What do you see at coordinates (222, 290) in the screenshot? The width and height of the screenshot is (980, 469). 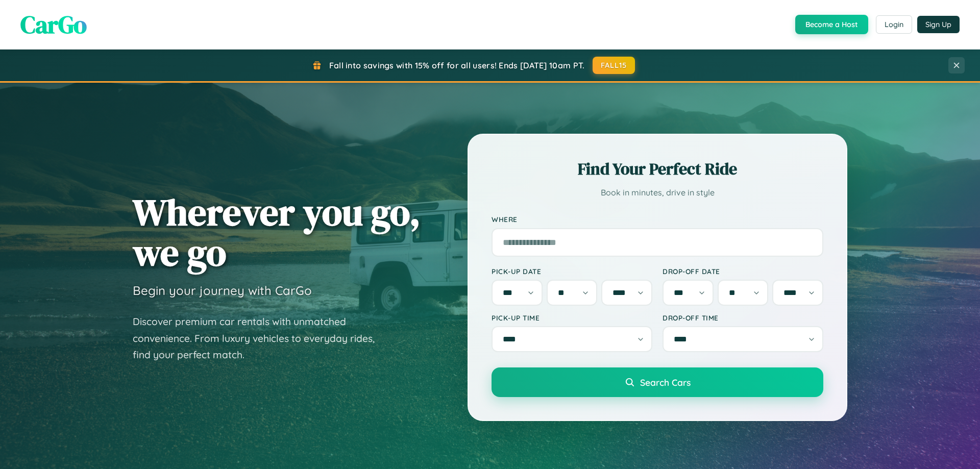 I see `h3: Begin your journey with CarGo` at bounding box center [222, 290].